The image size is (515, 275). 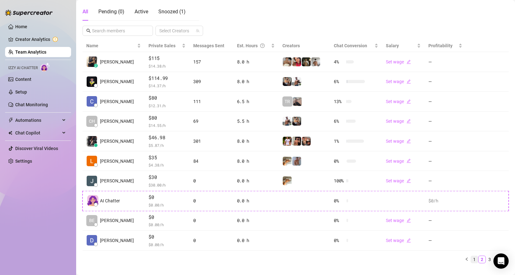 I want to click on a: 1, so click(x=474, y=260).